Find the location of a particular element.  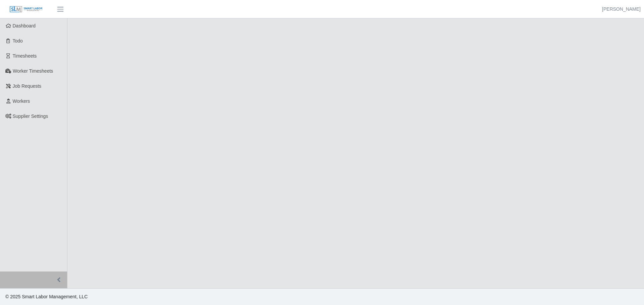

span: Todo is located at coordinates (18, 41).